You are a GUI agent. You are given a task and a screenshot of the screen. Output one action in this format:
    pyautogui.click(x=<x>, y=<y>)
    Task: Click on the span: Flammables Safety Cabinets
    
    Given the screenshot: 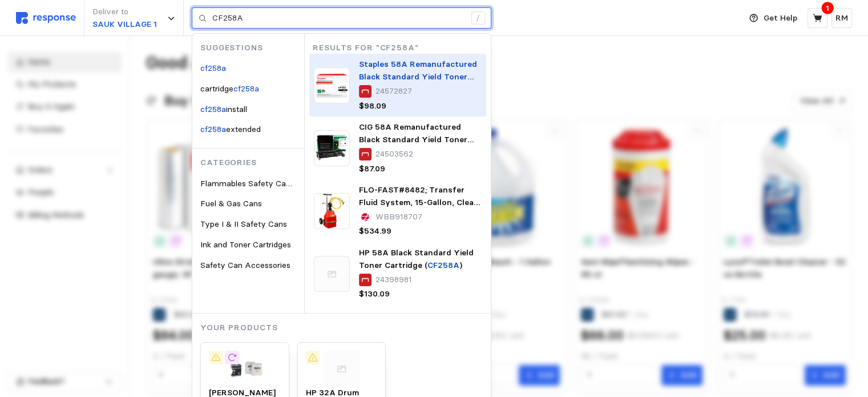 What is the action you would take?
    pyautogui.click(x=254, y=183)
    